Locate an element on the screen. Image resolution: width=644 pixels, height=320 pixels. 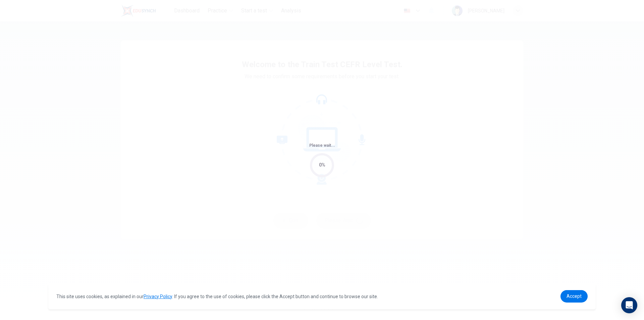
div: 0% is located at coordinates (322, 165).